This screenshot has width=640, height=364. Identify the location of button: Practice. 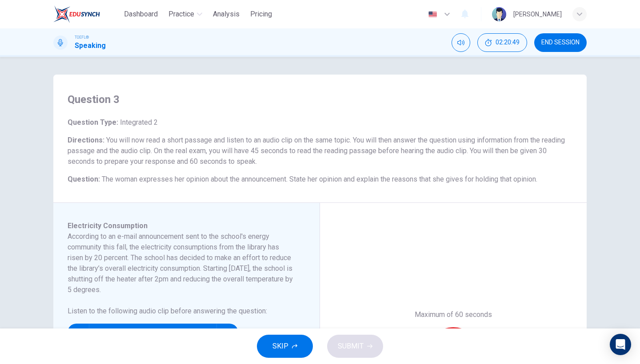
(185, 14).